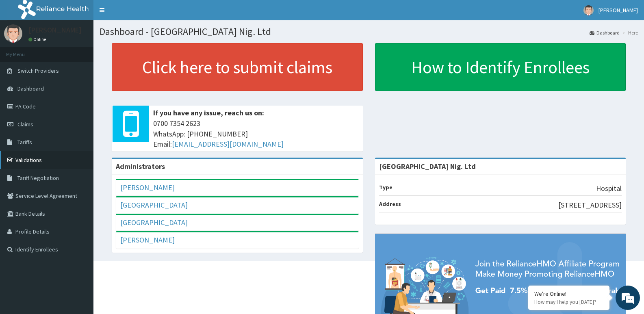 Image resolution: width=644 pixels, height=314 pixels. I want to click on div: We're Online!, so click(569, 294).